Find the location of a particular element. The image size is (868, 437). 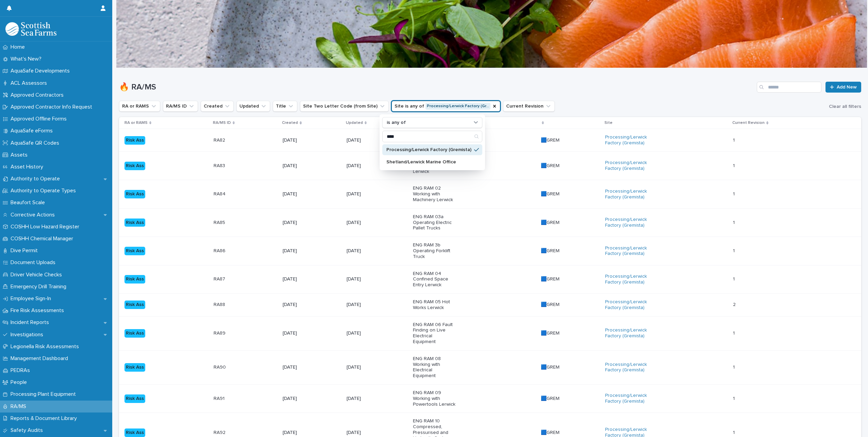

p: Document Uploads is located at coordinates (34, 263).